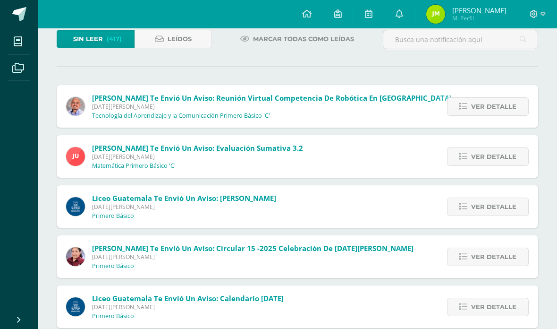 The image size is (557, 329). I want to click on img: be3bff6d7c5510755fc7c096e5d91a07.png, so click(436, 14).